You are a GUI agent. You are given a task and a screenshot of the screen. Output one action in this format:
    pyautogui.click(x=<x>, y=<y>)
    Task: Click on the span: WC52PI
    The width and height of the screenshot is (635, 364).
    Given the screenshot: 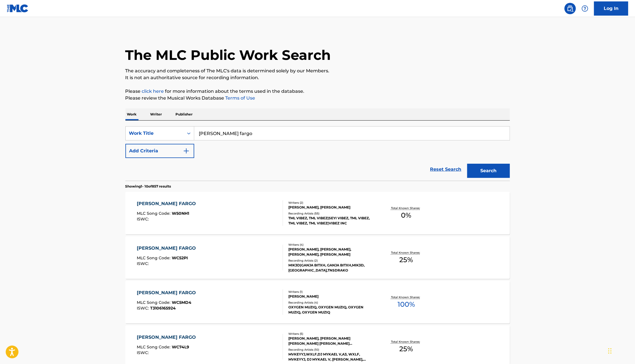 What is the action you would take?
    pyautogui.click(x=180, y=258)
    